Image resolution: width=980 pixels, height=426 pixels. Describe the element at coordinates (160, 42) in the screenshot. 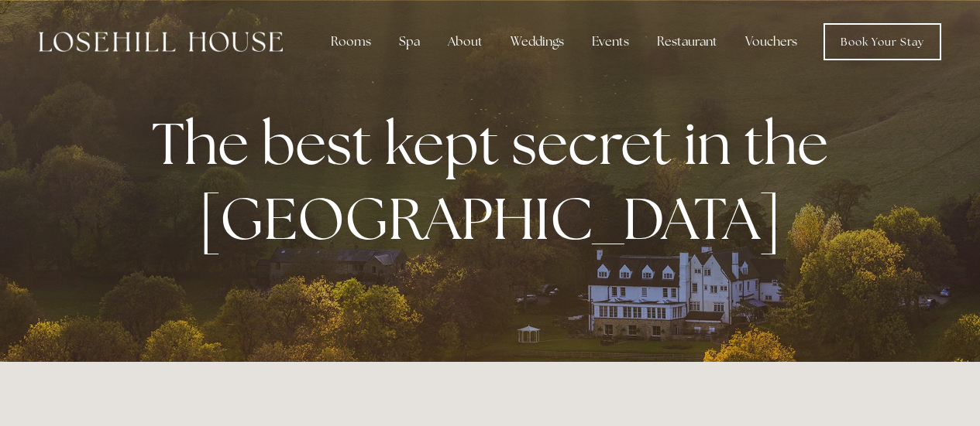

I see `img: Losehill House` at that location.